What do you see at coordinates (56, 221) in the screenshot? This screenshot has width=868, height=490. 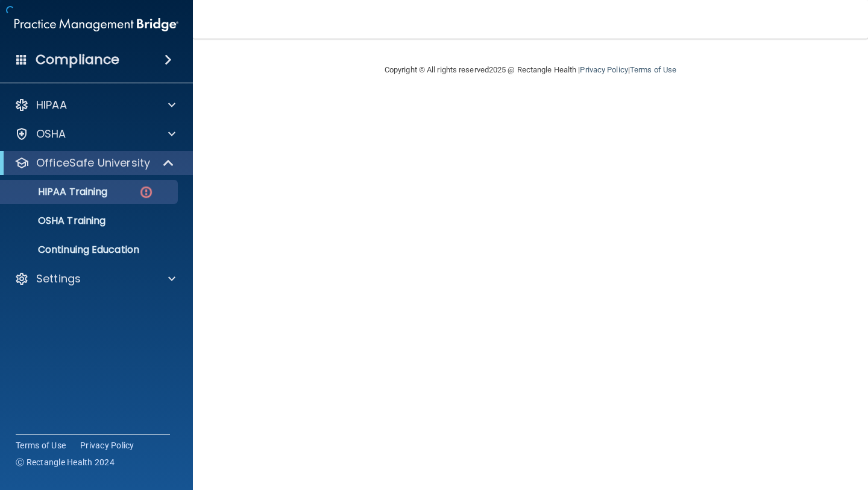 I see `p: OSHA Training` at bounding box center [56, 221].